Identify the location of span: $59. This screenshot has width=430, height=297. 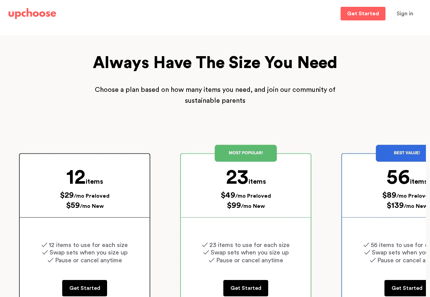
(73, 205).